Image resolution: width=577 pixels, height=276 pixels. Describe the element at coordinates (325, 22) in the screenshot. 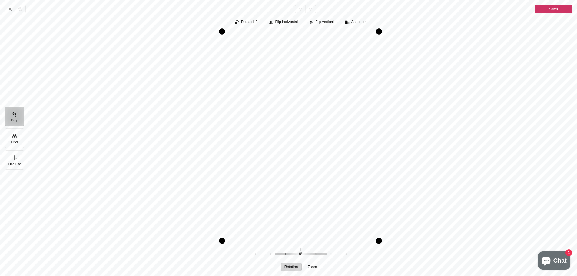

I see `span: Flip vertical` at that location.